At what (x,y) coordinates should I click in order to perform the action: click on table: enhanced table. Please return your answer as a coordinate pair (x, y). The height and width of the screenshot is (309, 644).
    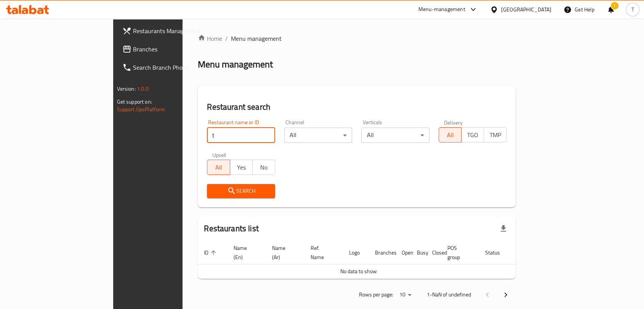
    Looking at the image, I should click on (371, 260).